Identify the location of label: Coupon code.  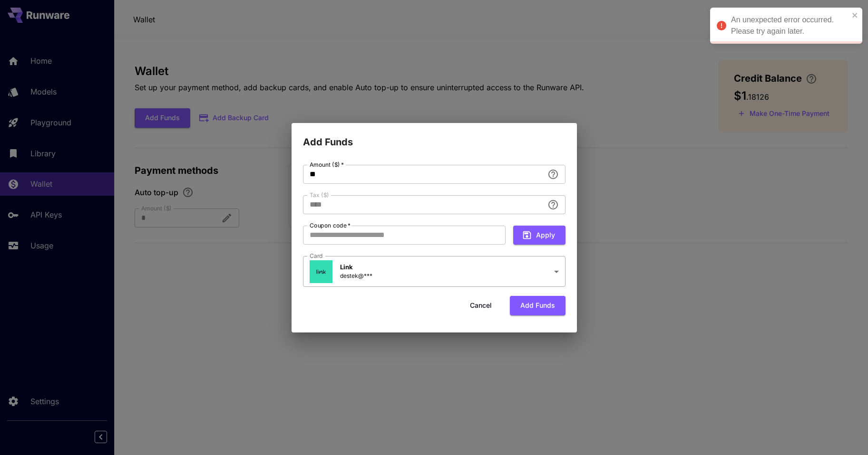
(330, 225).